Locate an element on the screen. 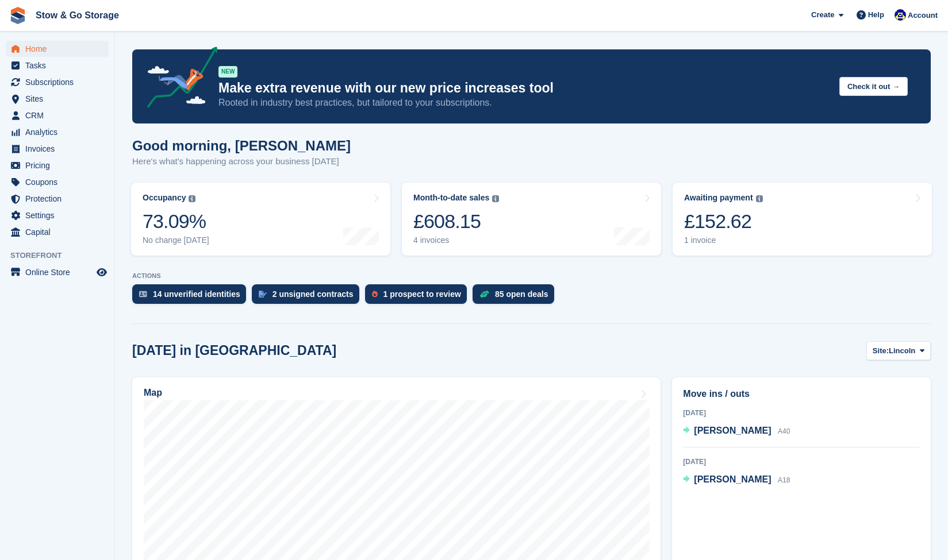  span: Coupons is located at coordinates (60, 182).